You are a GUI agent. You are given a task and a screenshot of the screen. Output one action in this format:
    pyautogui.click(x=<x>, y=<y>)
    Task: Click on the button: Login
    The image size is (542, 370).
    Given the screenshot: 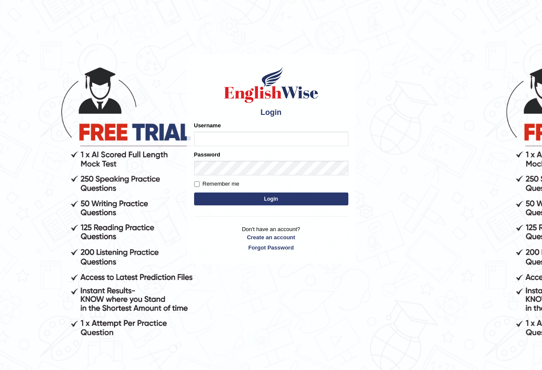 What is the action you would take?
    pyautogui.click(x=271, y=199)
    